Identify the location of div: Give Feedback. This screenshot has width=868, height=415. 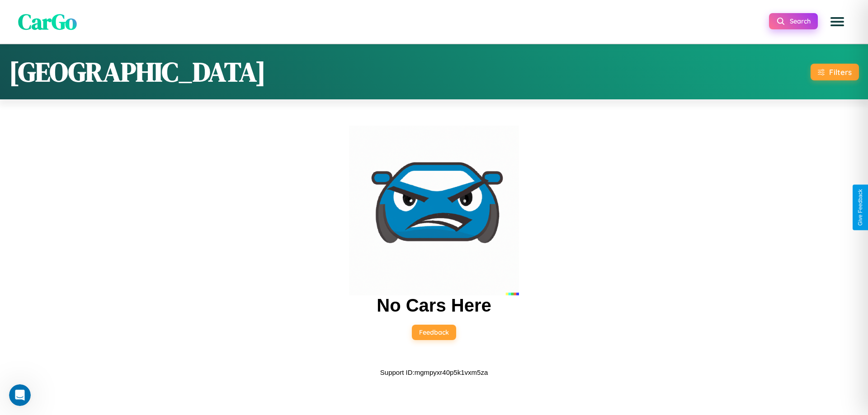
(861, 207).